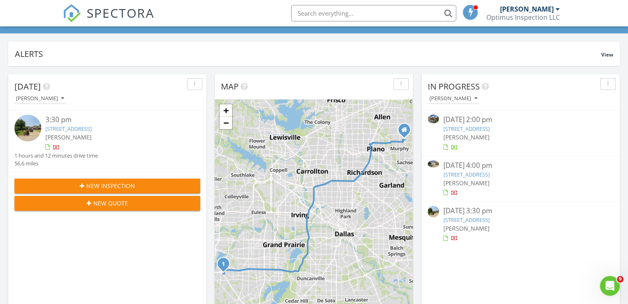 The height and width of the screenshot is (304, 628). Describe the element at coordinates (407, 132) in the screenshot. I see `div: 633 Seminole Trl, Murphy TX 75094` at that location.